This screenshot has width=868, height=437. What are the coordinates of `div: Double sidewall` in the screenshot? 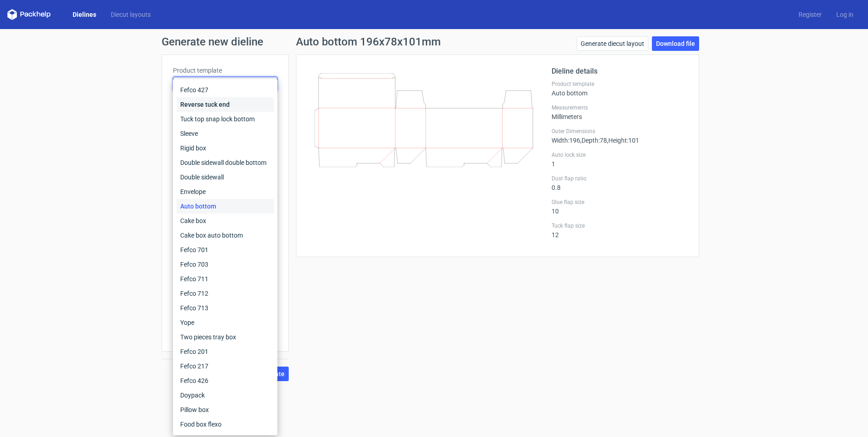 It's located at (225, 178).